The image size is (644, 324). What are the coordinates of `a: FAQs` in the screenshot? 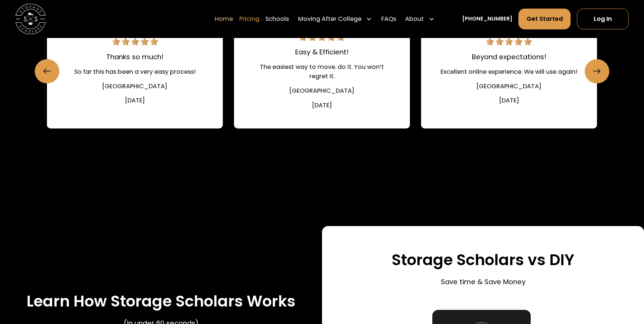 It's located at (389, 19).